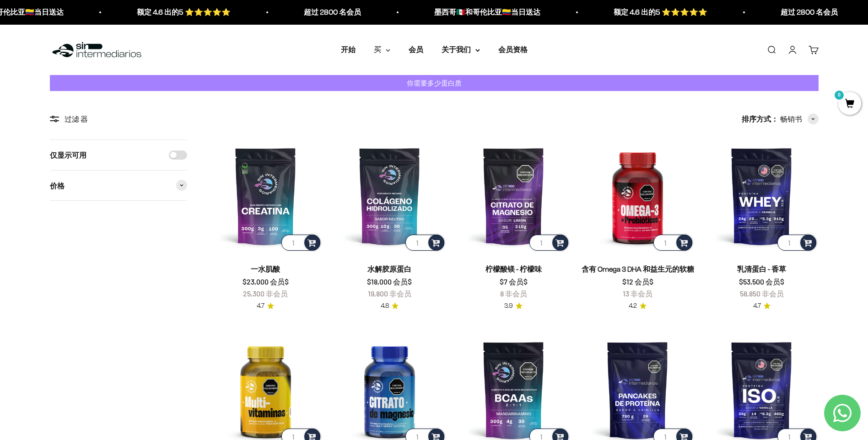 The height and width of the screenshot is (440, 868). What do you see at coordinates (255, 281) in the screenshot?
I see `span: $23,000` at bounding box center [255, 281].